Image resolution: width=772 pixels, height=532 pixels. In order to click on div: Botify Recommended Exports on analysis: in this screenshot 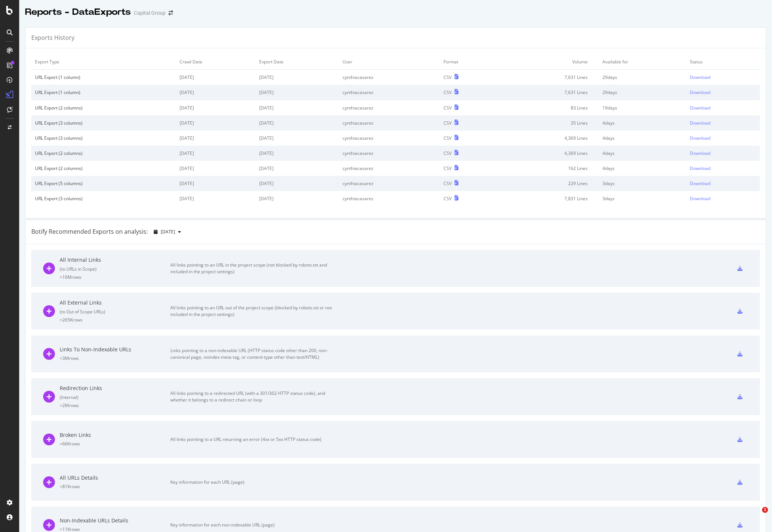, I will do `click(90, 232)`.